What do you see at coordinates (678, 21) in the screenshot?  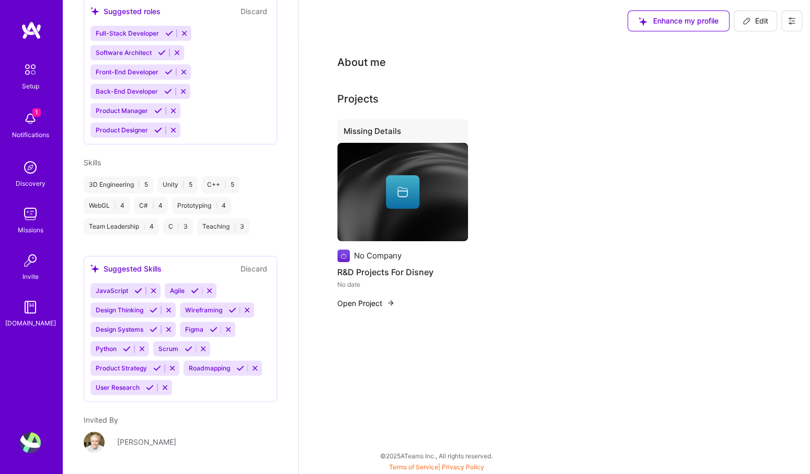 I see `button: Enhance my profile` at bounding box center [678, 21].